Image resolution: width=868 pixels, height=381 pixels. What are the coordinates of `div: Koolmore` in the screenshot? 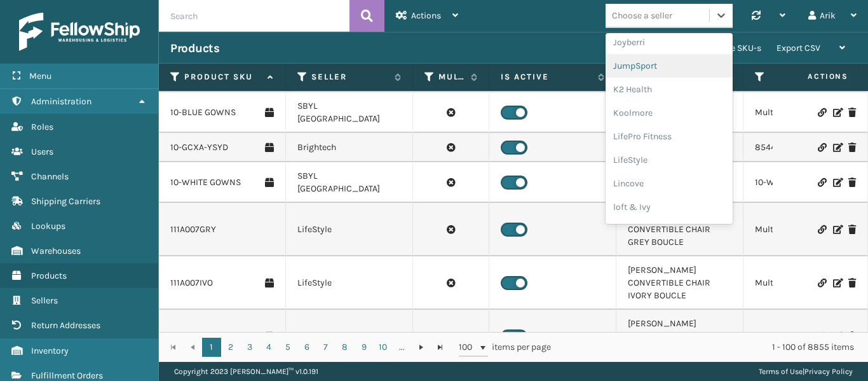 It's located at (670, 113).